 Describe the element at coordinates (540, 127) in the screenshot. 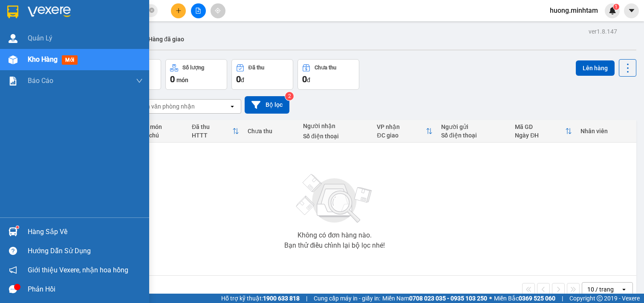

I see `div: Mã GD` at that location.